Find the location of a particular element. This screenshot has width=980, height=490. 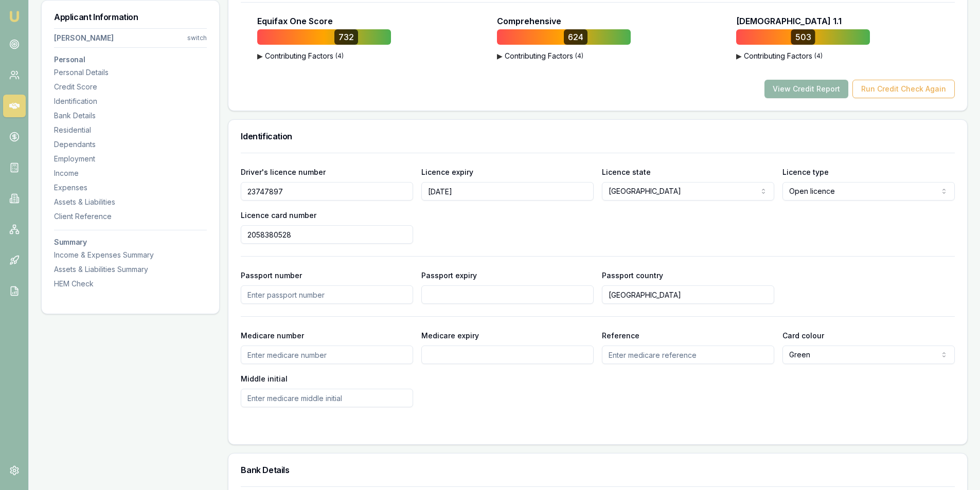

h3: Applicant Information is located at coordinates (130, 17).